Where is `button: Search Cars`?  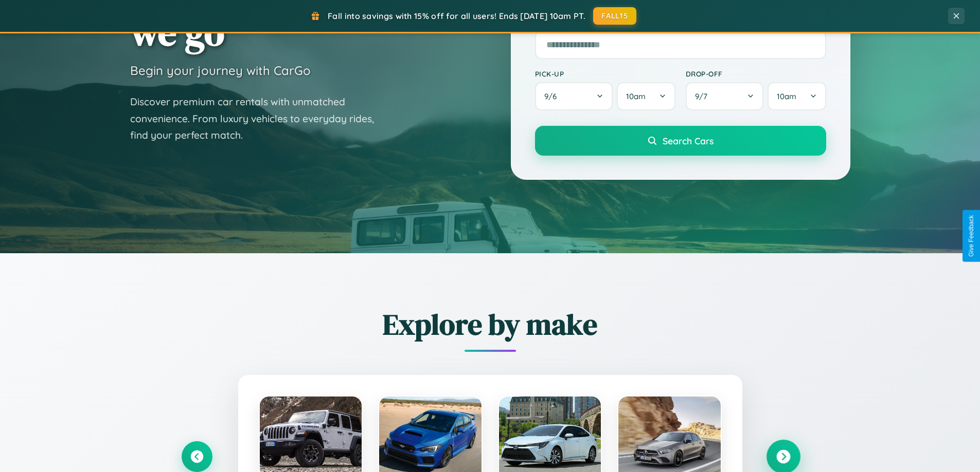
button: Search Cars is located at coordinates (680, 140).